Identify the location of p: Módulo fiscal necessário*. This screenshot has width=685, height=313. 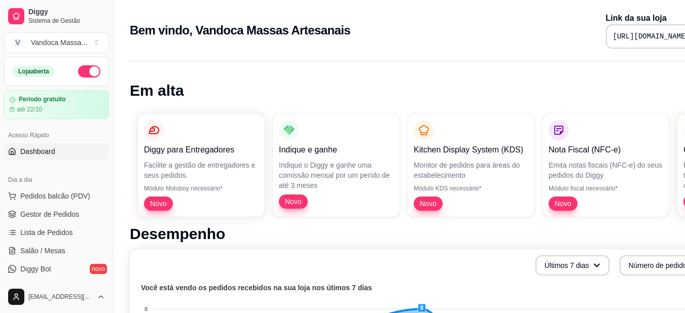
(606, 189).